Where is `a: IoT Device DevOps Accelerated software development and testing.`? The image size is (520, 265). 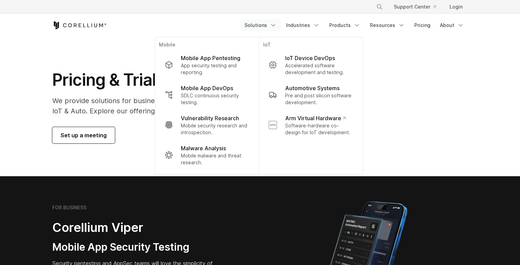
a: IoT Device DevOps Accelerated software development and testing. is located at coordinates (311, 65).